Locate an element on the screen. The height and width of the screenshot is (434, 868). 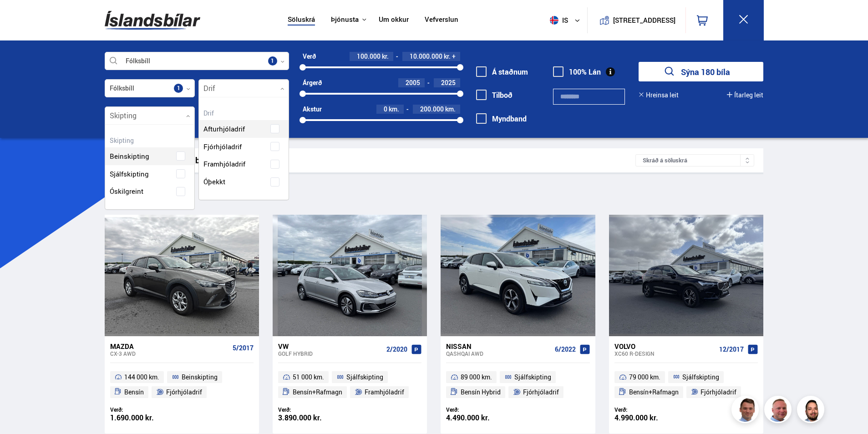
img: FbJEzSuNWCJXmdc-.webp is located at coordinates (747, 411).